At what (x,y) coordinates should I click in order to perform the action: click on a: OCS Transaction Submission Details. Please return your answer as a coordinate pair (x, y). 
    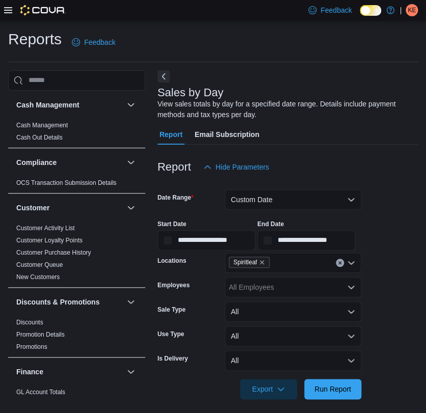
    Looking at the image, I should click on (66, 183).